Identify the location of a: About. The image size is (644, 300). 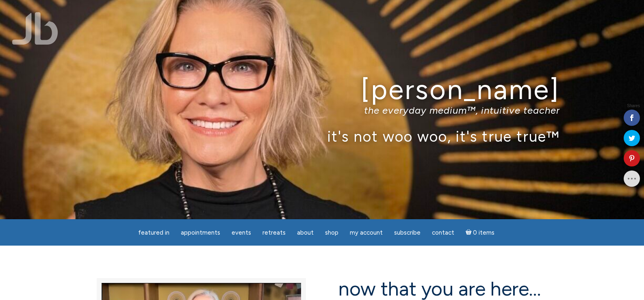
(305, 233).